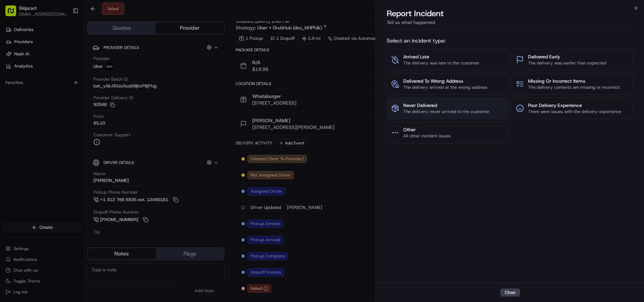 Image resolution: width=644 pixels, height=302 pixels. What do you see at coordinates (510, 293) in the screenshot?
I see `button: Close` at bounding box center [510, 293].